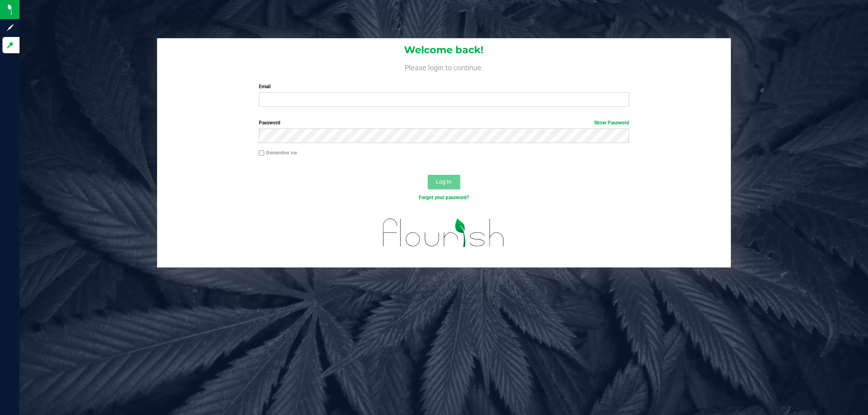 The height and width of the screenshot is (415, 868). I want to click on inline-svg: Sign up, so click(10, 28).